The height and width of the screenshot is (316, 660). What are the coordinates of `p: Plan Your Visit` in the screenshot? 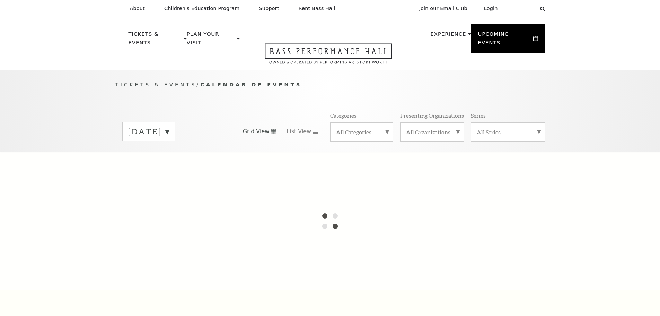 It's located at (211, 40).